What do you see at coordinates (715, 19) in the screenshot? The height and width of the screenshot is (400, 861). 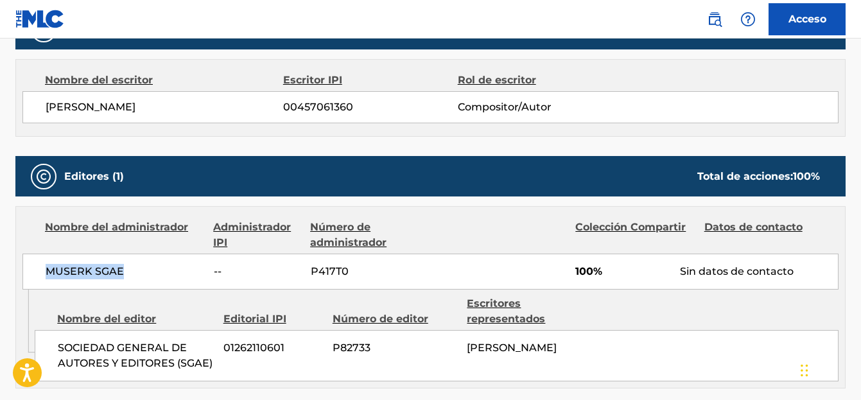 I see `img: buscar` at bounding box center [715, 19].